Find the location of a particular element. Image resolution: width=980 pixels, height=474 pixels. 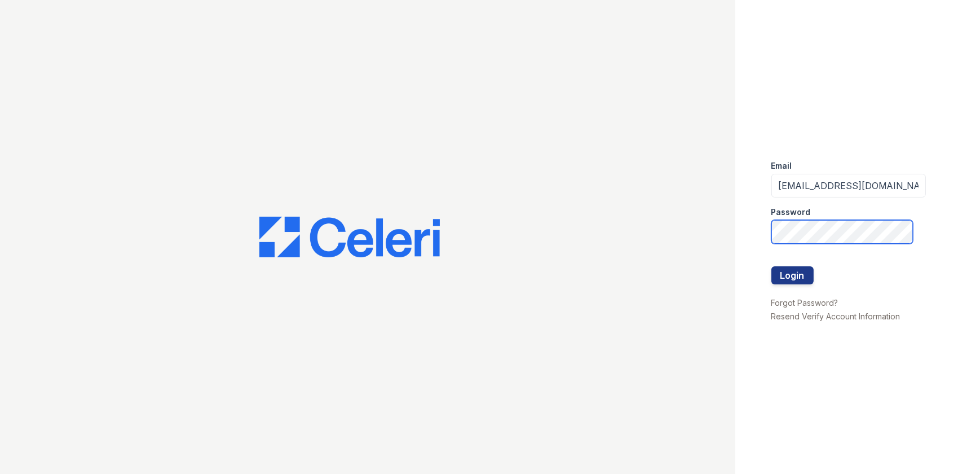

img: CE_Logo_Blue-a8612792a0a2168367f1c8372b55b34899dd931a85d93a1a3d3e32e68fde9ad4.png is located at coordinates (350, 237).